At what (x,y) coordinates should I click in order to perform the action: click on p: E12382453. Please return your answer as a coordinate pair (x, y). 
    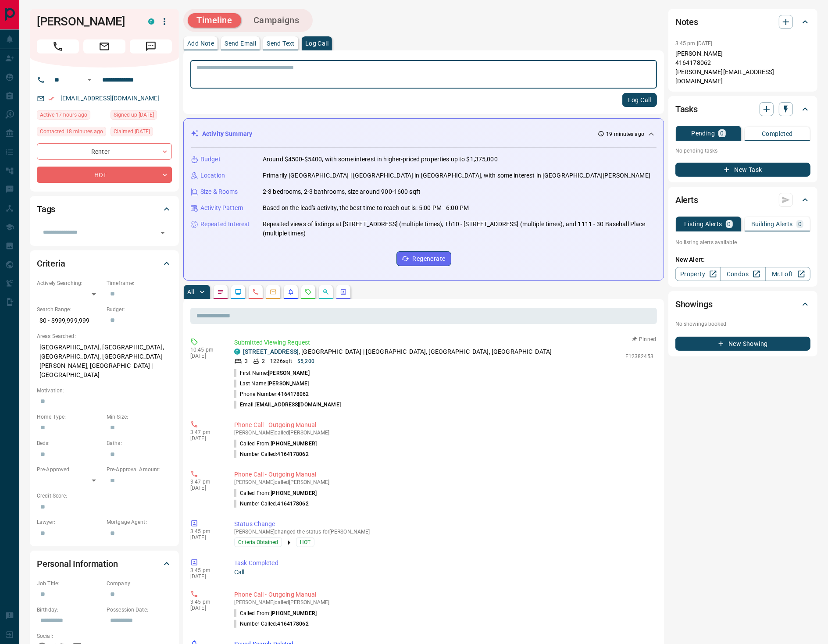
    Looking at the image, I should click on (639, 356).